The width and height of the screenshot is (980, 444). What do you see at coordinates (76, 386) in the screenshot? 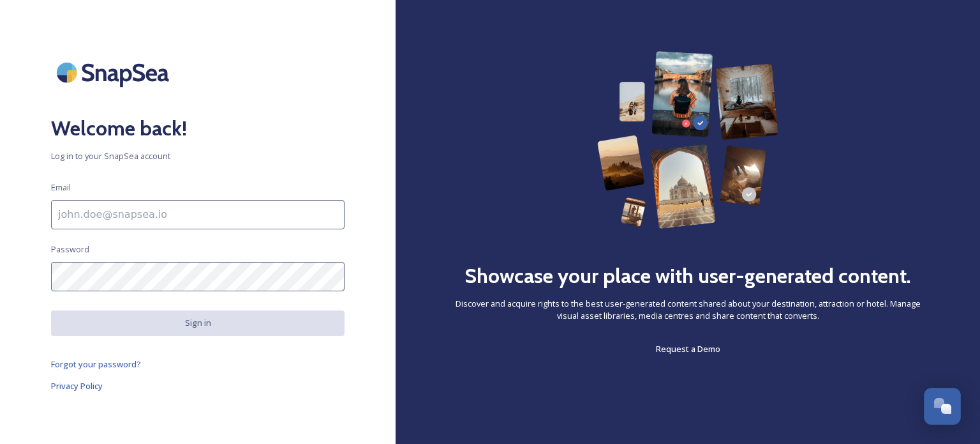
I see `span: Privacy Policy` at bounding box center [76, 386].